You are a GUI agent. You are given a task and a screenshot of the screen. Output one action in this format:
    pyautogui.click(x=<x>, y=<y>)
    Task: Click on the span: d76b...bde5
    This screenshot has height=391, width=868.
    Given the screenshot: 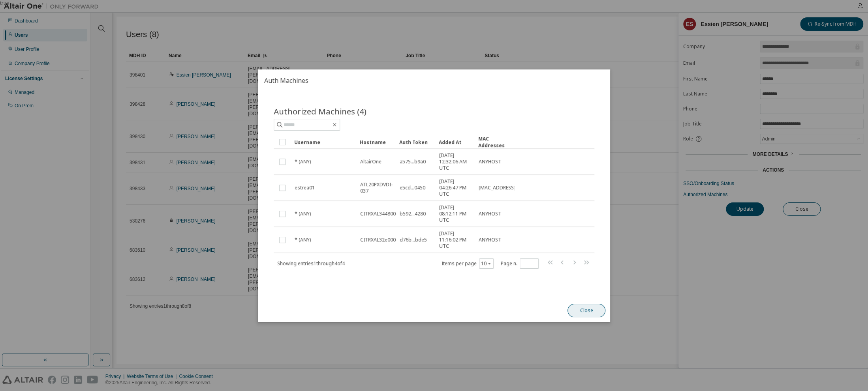 What is the action you would take?
    pyautogui.click(x=413, y=240)
    